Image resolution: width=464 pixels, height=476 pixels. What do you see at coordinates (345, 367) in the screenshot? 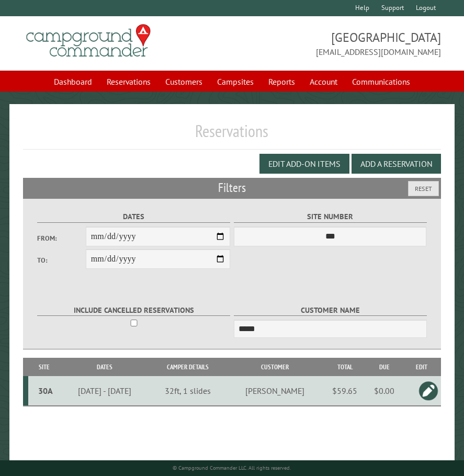
I see `th: Total` at bounding box center [345, 367].